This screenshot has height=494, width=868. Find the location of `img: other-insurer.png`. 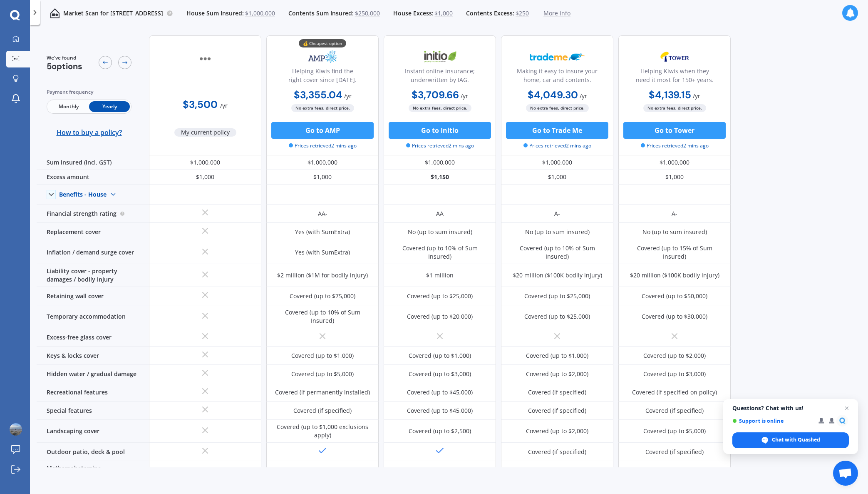

img: other-insurer.png is located at coordinates (206, 58).